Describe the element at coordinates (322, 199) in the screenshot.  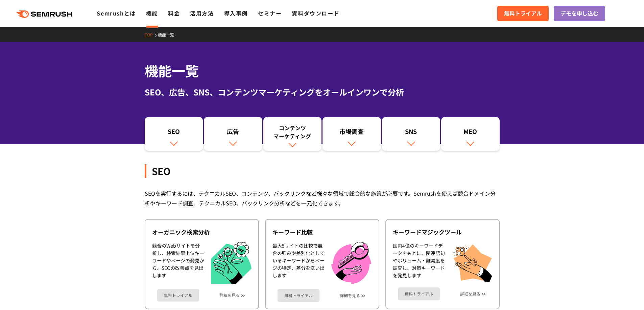
I see `div: SEOを実行するには、テクニカルSEO、コンテンツ、バックリンクなど様々な領域で総合的な施策が必要です。Semrushを使えば競合ドメイン分析やキーワード調査、テクニカルSEO、バックリンク分析...` at that location.